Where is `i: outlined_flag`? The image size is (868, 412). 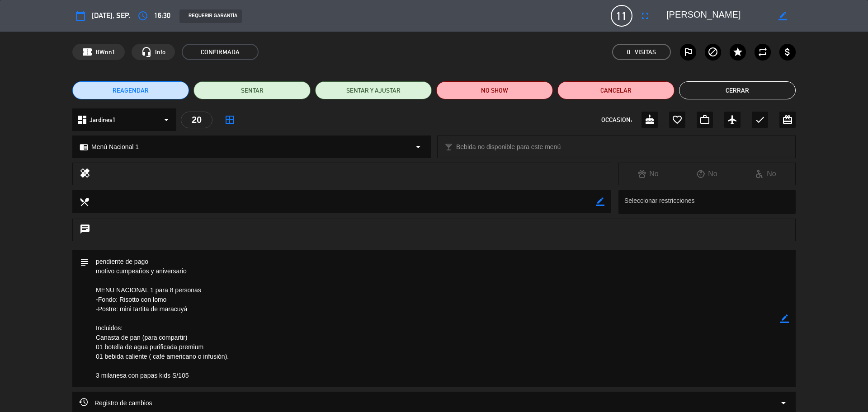 i: outlined_flag is located at coordinates (688, 52).